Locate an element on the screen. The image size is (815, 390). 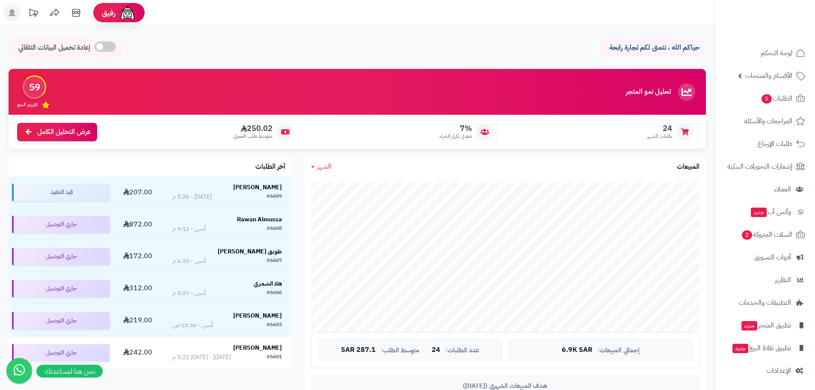
span: متوسط طلب العميل is located at coordinates (253, 136).